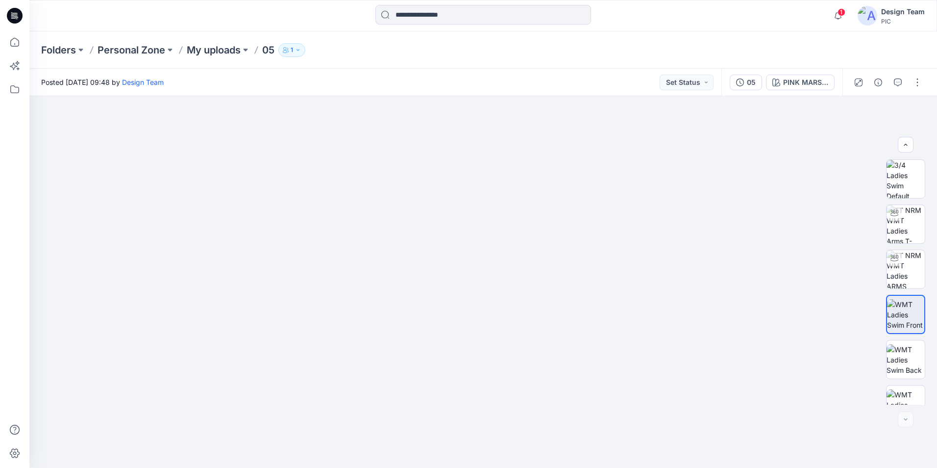 The width and height of the screenshot is (937, 468). I want to click on img: TT NRM WMT Ladies ARMS DOWN, so click(906, 269).